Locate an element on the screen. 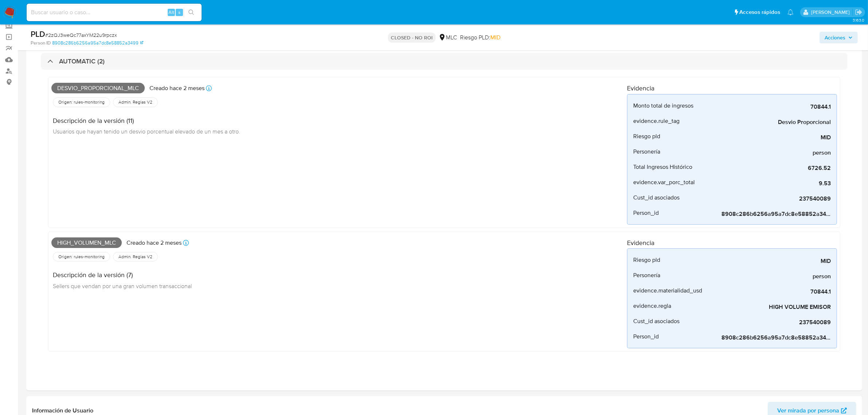 The image size is (868, 415). b: Person ID is located at coordinates (40, 43).